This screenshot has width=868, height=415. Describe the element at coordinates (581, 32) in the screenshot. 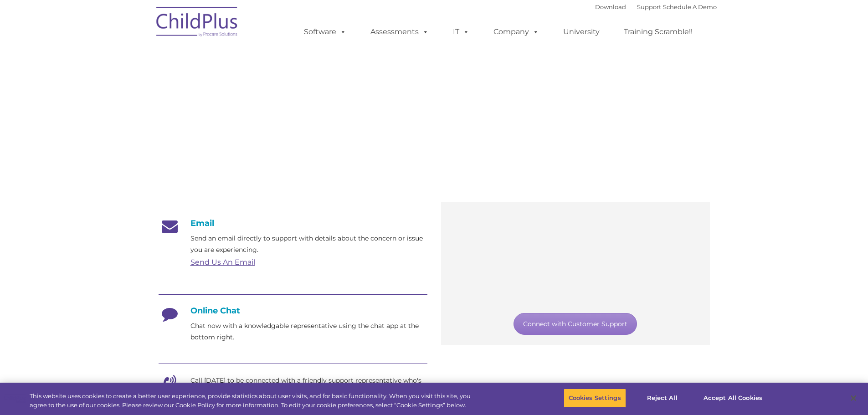

I see `a: University` at that location.